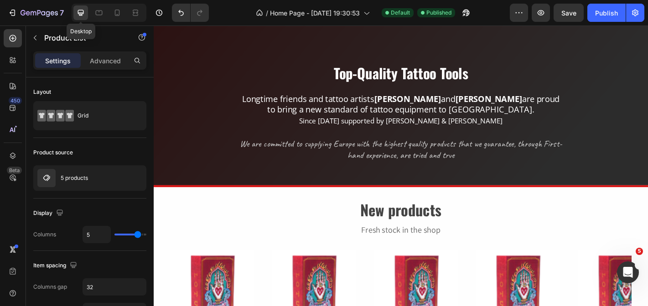  What do you see at coordinates (14, 170) in the screenshot?
I see `div: Beta` at bounding box center [14, 170].